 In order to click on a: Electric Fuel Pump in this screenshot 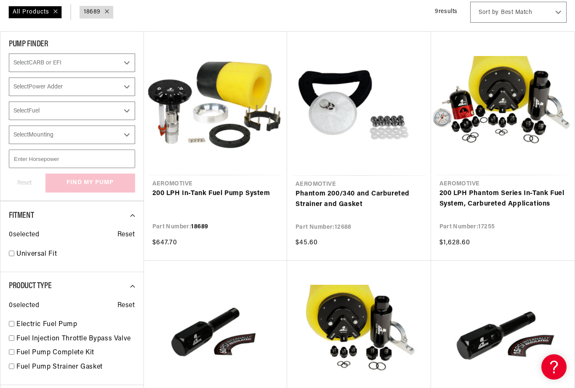, I will do `click(76, 325)`.